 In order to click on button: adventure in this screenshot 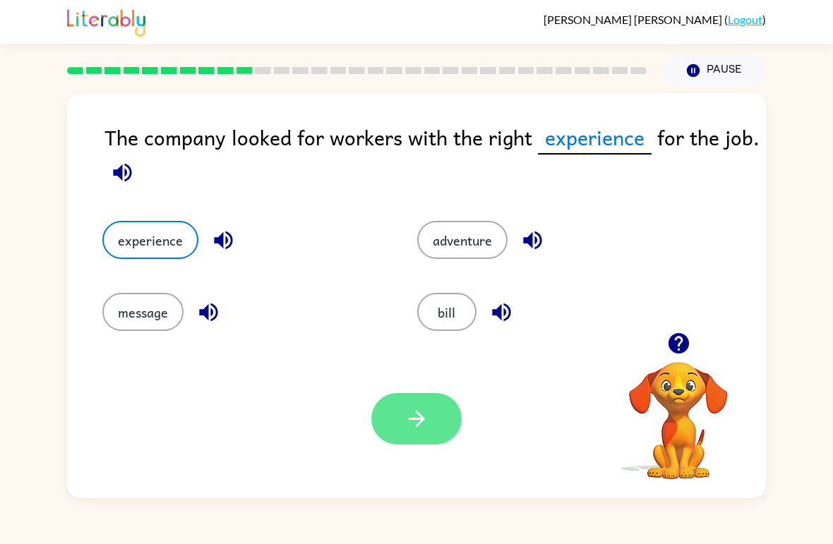, I will do `click(462, 240)`.